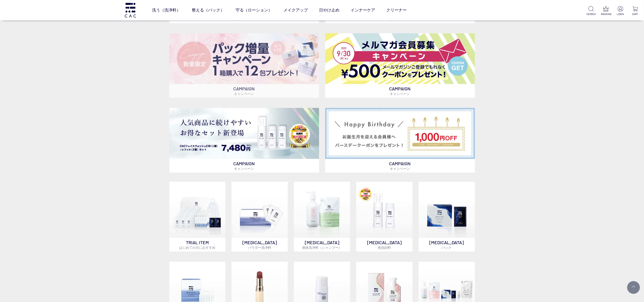 The height and width of the screenshot is (302, 644). What do you see at coordinates (254, 11) in the screenshot?
I see `a: 守る（ローション）` at bounding box center [254, 11].